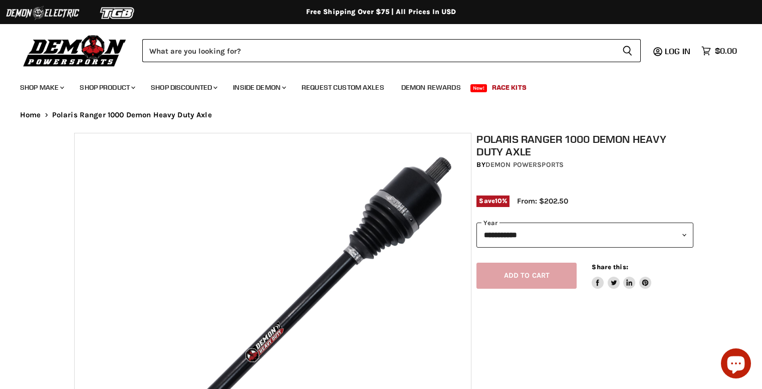 Image resolution: width=762 pixels, height=389 pixels. What do you see at coordinates (493, 201) in the screenshot?
I see `span: Save %` at bounding box center [493, 201].